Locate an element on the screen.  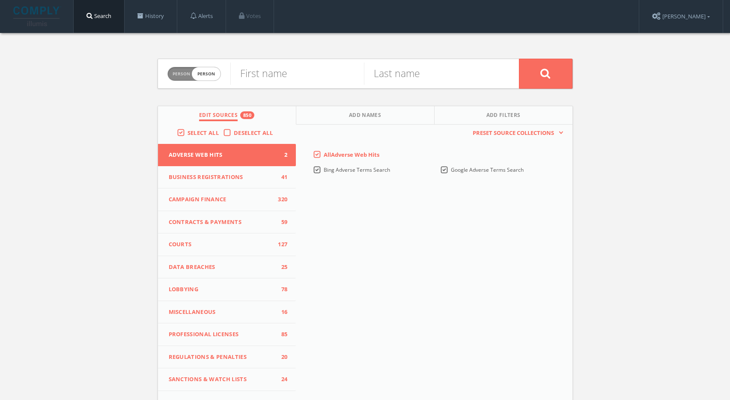
span: 16 is located at coordinates (281, 312).